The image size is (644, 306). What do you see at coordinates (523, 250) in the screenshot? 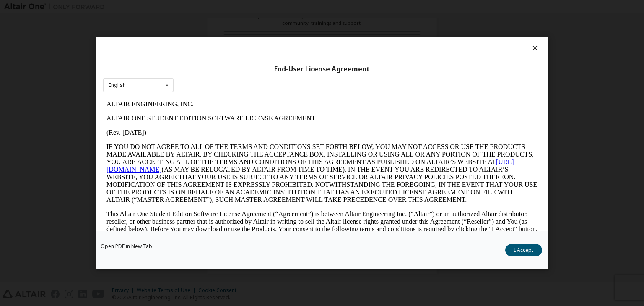
I see `button: I Accept` at bounding box center [523, 250].